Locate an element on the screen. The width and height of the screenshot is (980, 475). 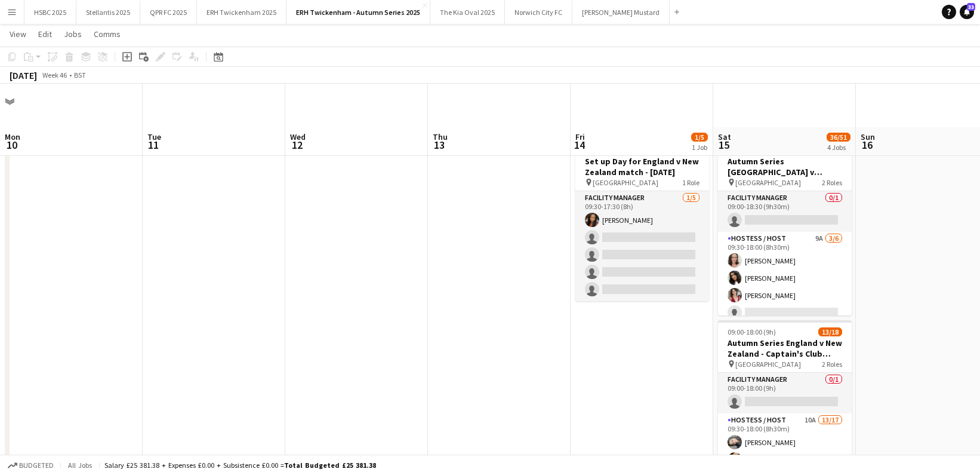
span: Jobs is located at coordinates (73, 34).